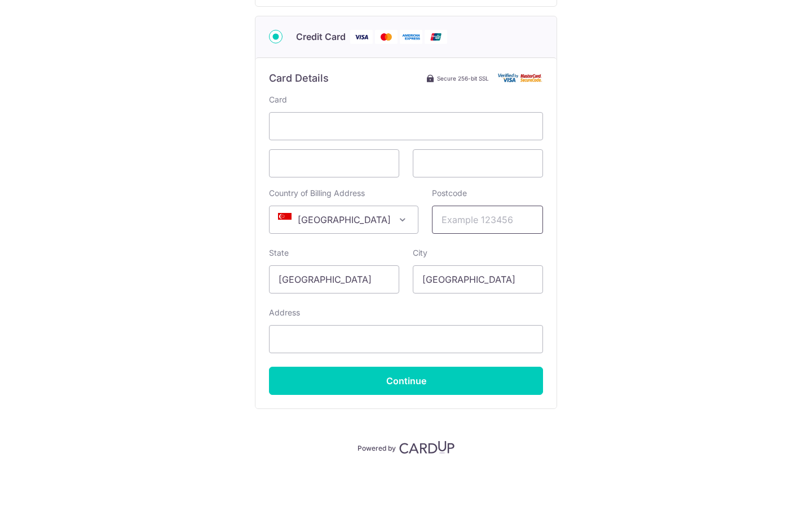 This screenshot has width=812, height=507. What do you see at coordinates (343, 220) in the screenshot?
I see `span: Singapore` at bounding box center [343, 220].